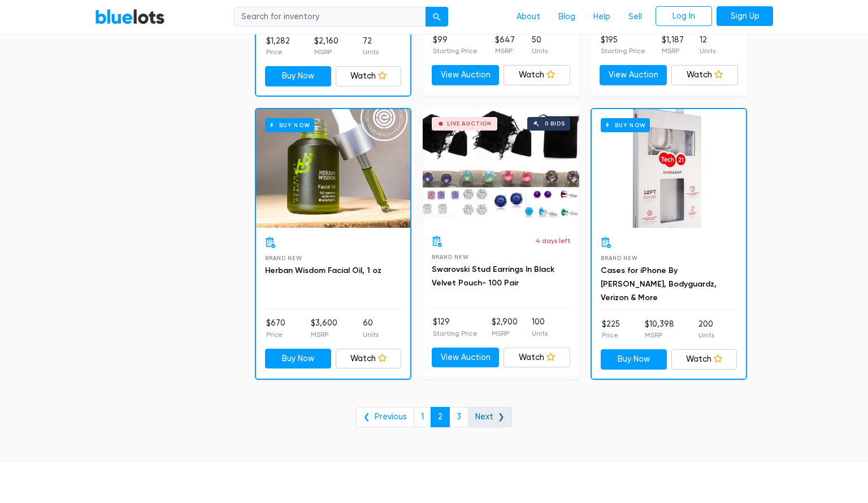 The image size is (868, 503). Describe the element at coordinates (567, 17) in the screenshot. I see `a: Blog` at that location.